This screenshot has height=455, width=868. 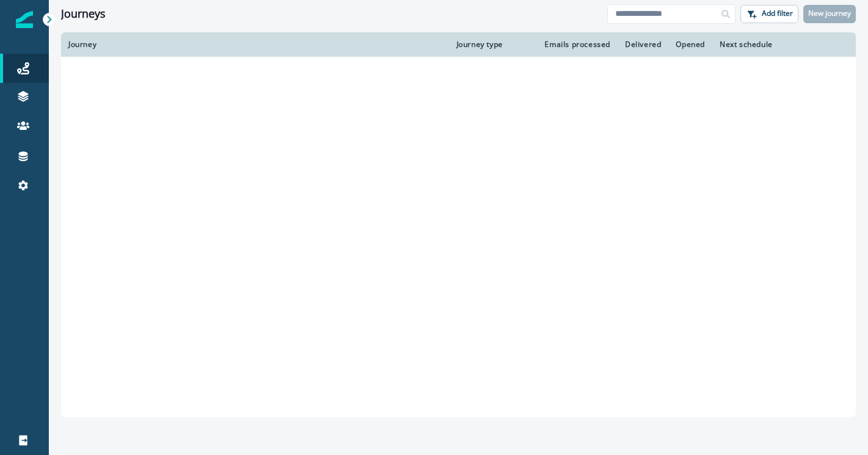 I want to click on button: New journey, so click(x=830, y=14).